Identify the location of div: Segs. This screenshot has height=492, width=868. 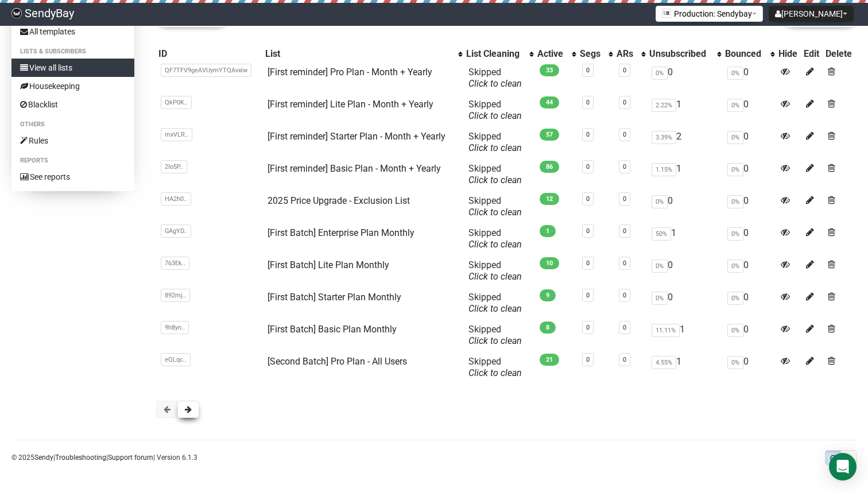
(591, 54).